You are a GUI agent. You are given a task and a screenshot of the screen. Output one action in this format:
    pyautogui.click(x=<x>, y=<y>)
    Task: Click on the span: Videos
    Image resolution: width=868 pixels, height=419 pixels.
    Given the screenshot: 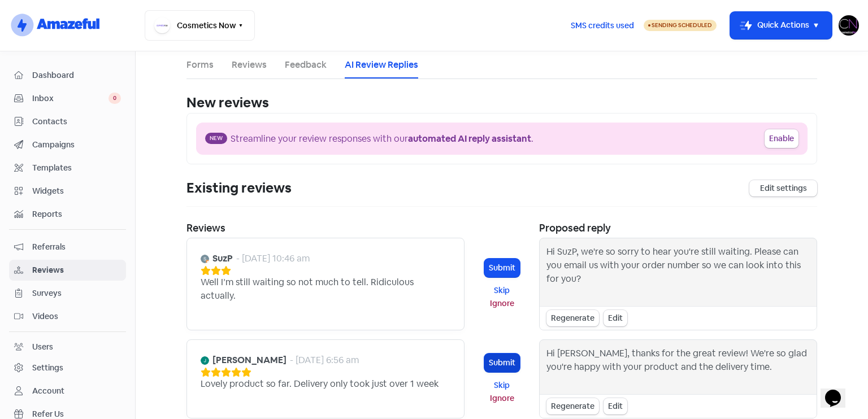 What is the action you would take?
    pyautogui.click(x=77, y=316)
    